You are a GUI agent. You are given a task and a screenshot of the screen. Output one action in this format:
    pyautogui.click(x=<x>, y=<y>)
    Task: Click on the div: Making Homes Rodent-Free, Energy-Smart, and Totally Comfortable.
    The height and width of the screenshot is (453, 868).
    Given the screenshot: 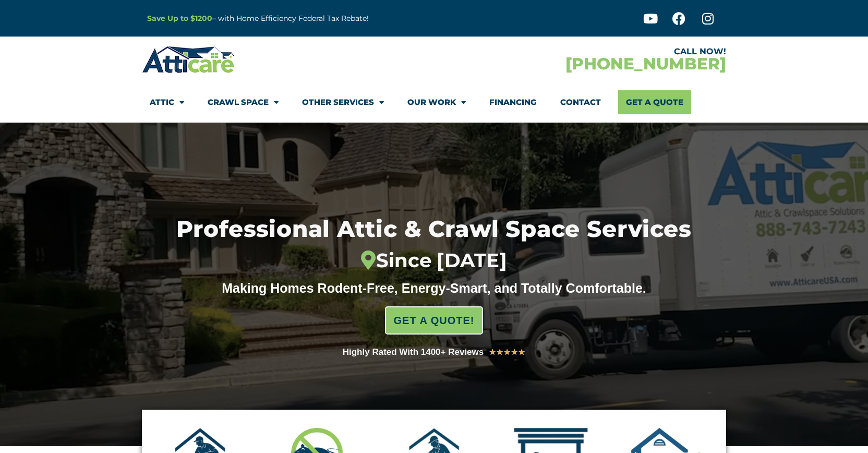 What is the action you would take?
    pyautogui.click(x=434, y=288)
    